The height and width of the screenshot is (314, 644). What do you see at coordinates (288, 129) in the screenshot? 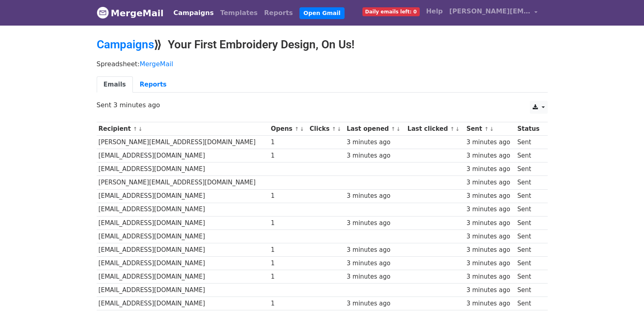
I see `th: Opens` at bounding box center [288, 129].